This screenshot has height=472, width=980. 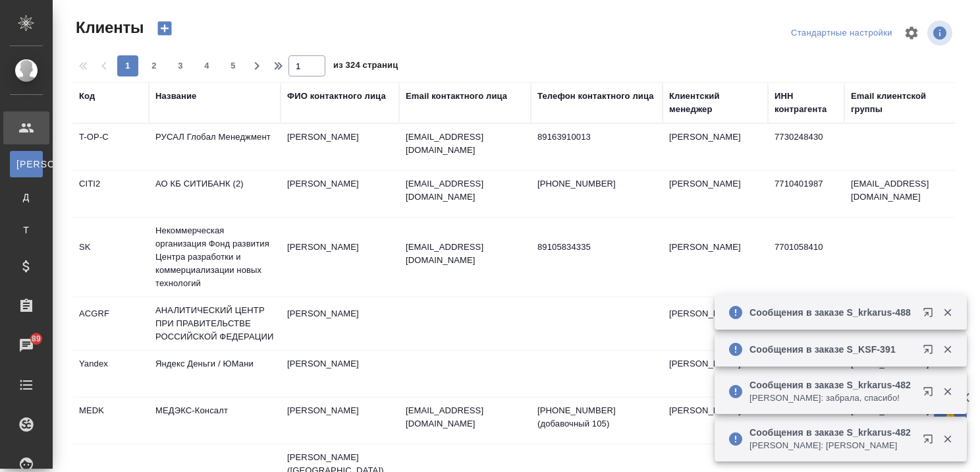 I want to click on div: Код, so click(x=87, y=97).